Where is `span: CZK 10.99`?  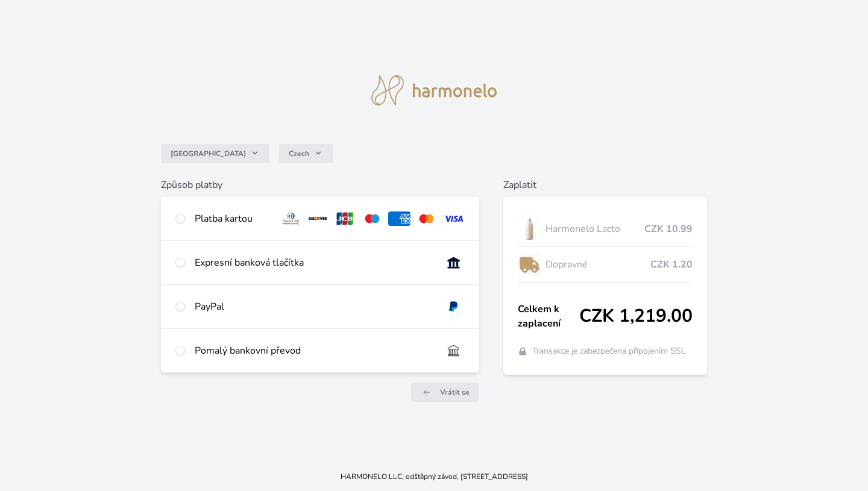 span: CZK 10.99 is located at coordinates (669, 229).